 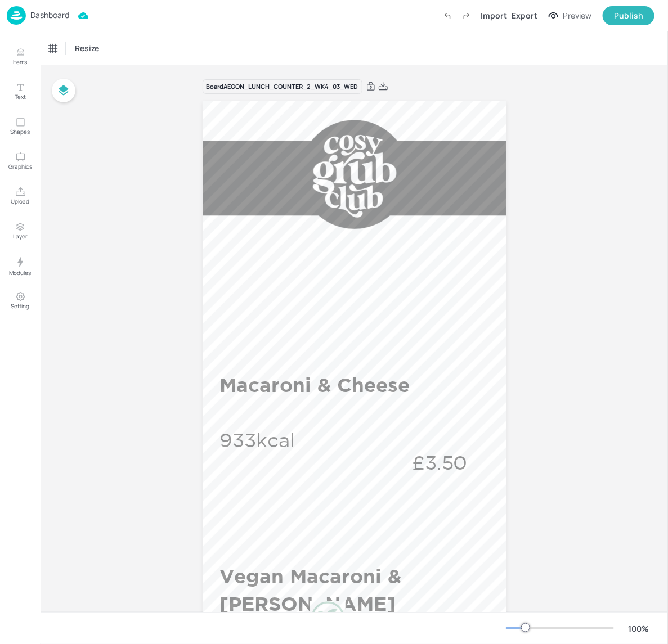 What do you see at coordinates (629, 16) in the screenshot?
I see `div: Publish` at bounding box center [629, 16].